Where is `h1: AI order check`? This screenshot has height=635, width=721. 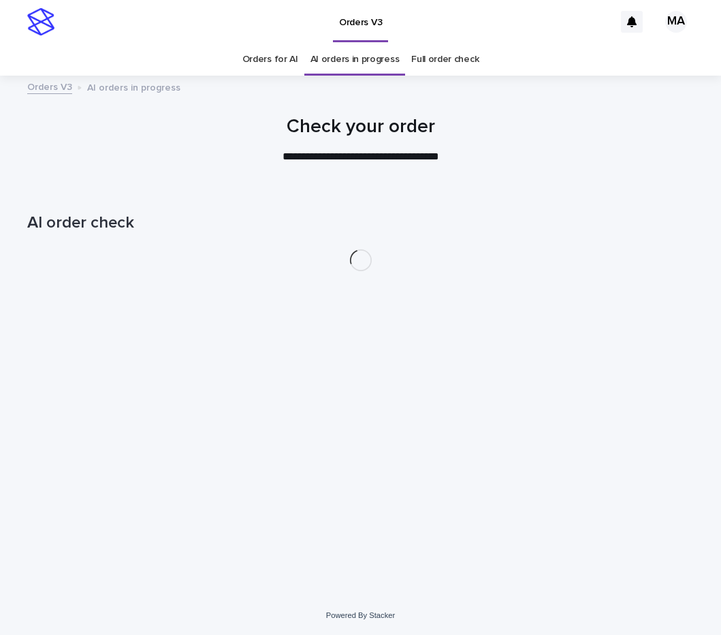
h1: AI order check is located at coordinates (361, 223).